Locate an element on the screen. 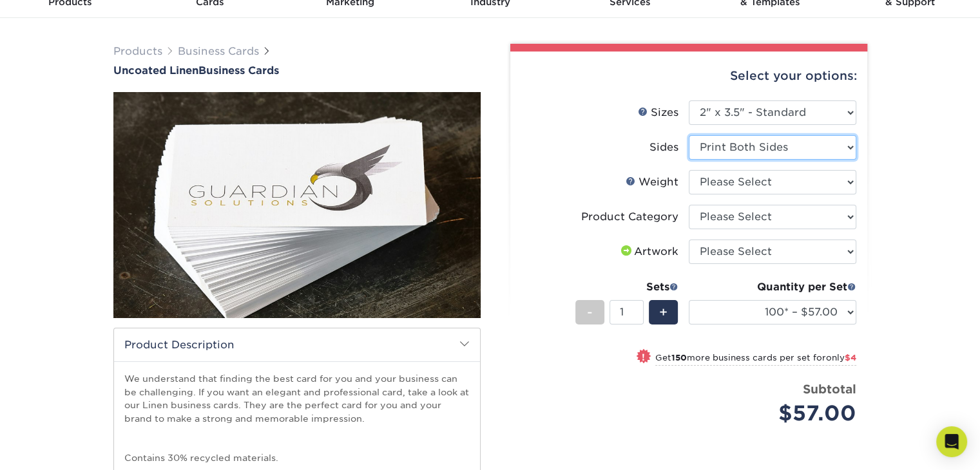 This screenshot has width=980, height=470. a: Products is located at coordinates (138, 51).